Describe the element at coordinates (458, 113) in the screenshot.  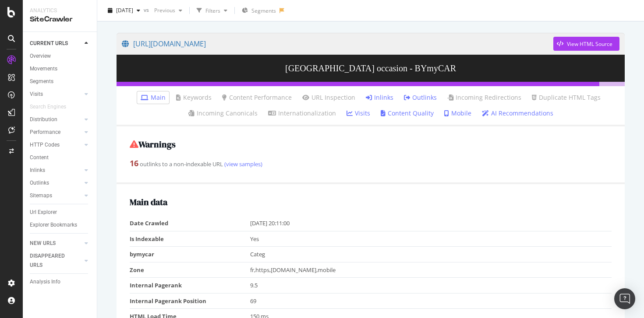
I see `a: Mobile` at that location.